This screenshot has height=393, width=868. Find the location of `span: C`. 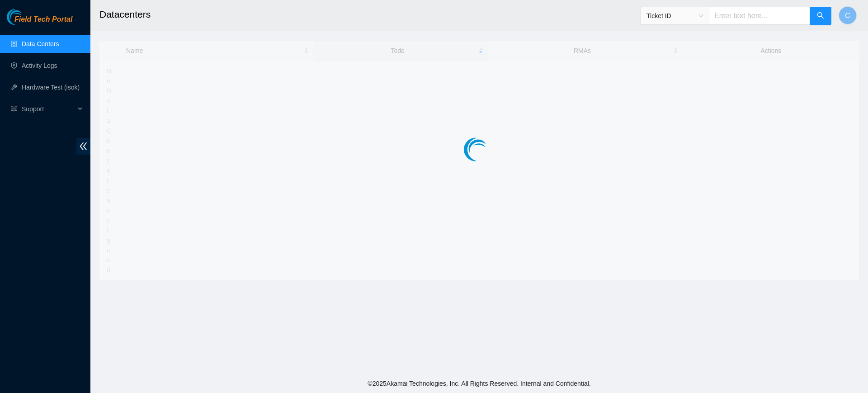

span: C is located at coordinates (847, 15).